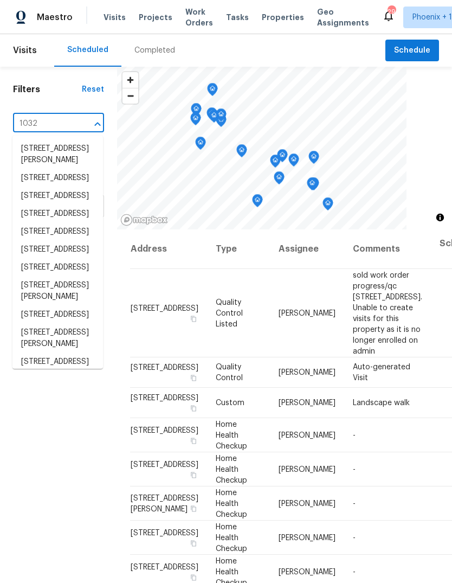 This screenshot has height=583, width=452. I want to click on span: Schedule, so click(412, 50).